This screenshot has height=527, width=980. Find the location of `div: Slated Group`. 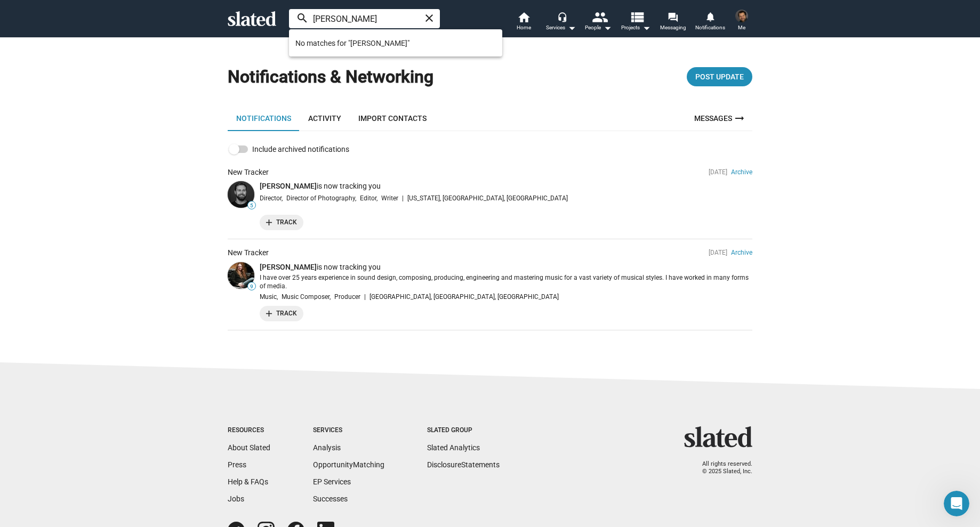

div: Slated Group is located at coordinates (463, 431).